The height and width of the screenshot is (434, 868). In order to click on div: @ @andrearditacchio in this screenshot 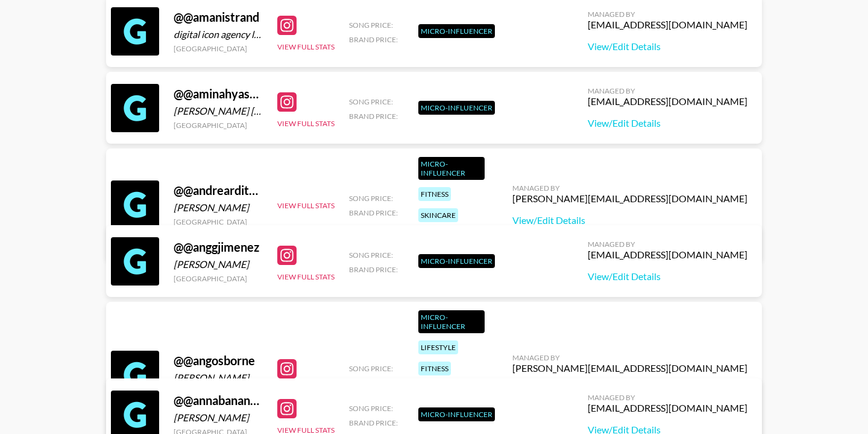, I will do `click(218, 190)`.